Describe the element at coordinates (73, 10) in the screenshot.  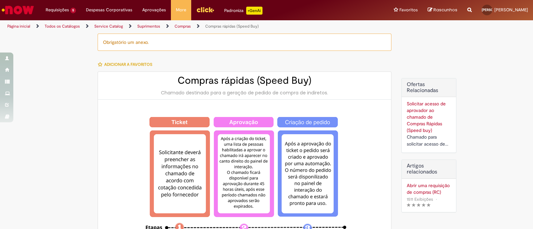
I see `span: 5` at that location.